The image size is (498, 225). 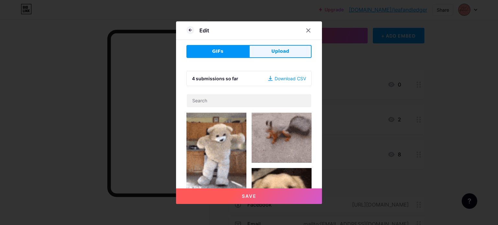 What do you see at coordinates (218, 52) in the screenshot?
I see `button: GIFs` at bounding box center [218, 52].